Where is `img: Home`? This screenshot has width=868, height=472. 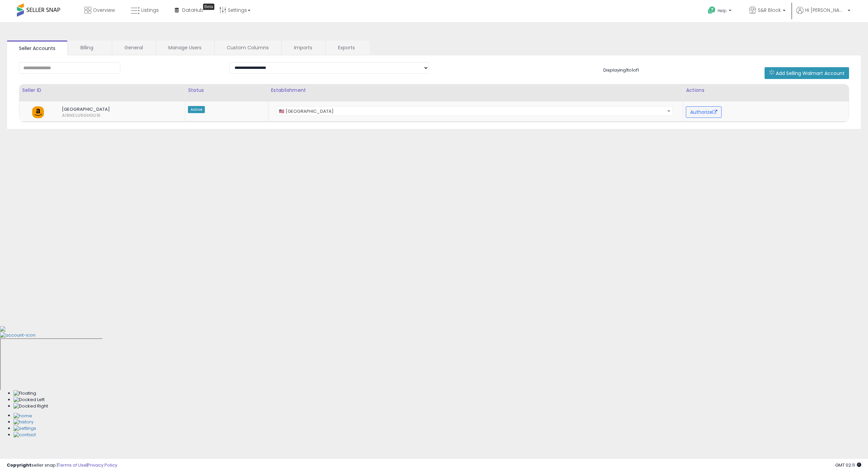 img: Home is located at coordinates (23, 416).